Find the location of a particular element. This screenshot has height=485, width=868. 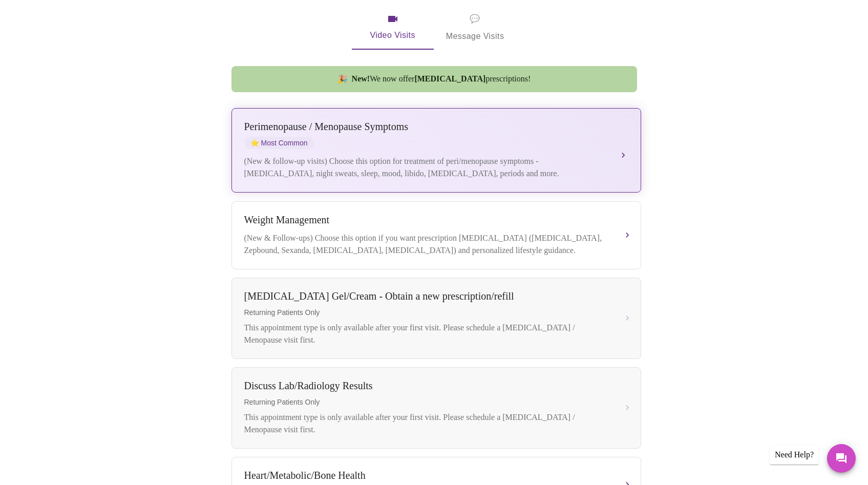

button: Messages is located at coordinates (841, 458).